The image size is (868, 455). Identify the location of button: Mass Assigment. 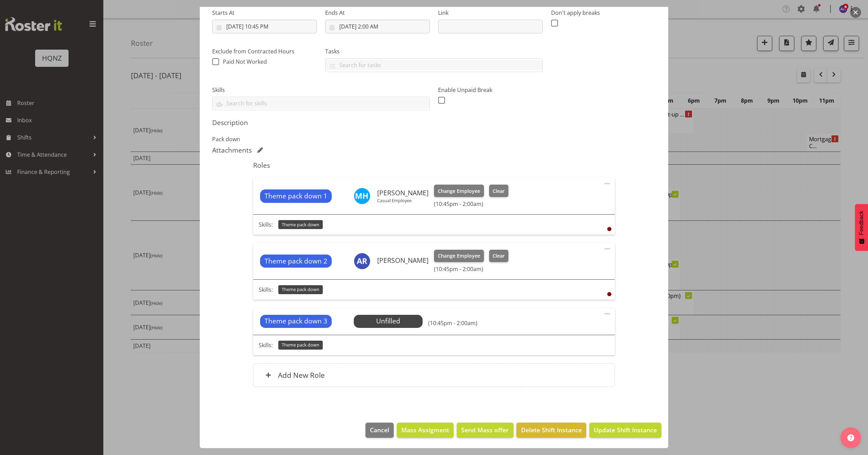
(425, 430).